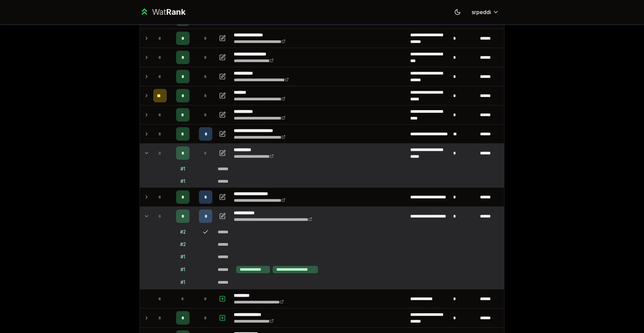 This screenshot has height=333, width=644. What do you see at coordinates (485, 12) in the screenshot?
I see `button: srpeddi` at bounding box center [485, 12].